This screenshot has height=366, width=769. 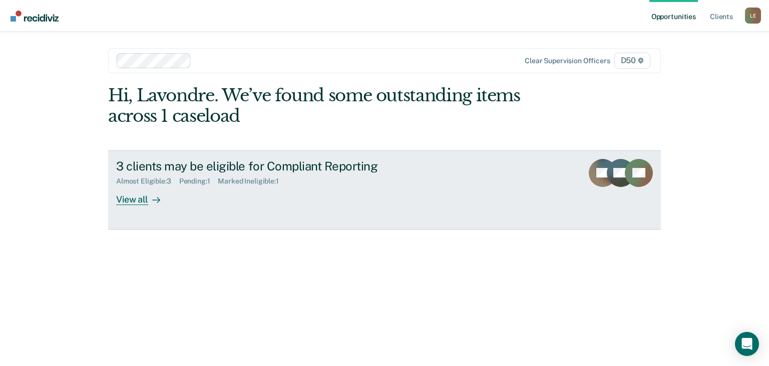 What do you see at coordinates (148, 181) in the screenshot?
I see `div: Almost Eligible : 3` at bounding box center [148, 181].